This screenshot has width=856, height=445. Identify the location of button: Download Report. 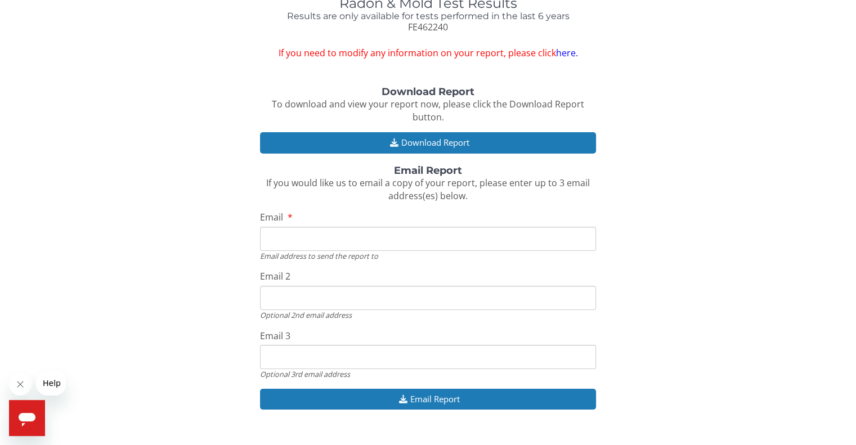
(428, 142).